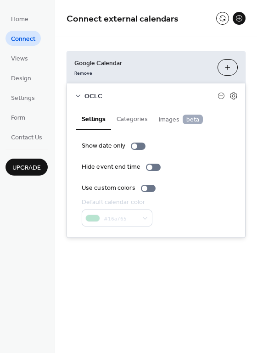  I want to click on button: Categories, so click(132, 118).